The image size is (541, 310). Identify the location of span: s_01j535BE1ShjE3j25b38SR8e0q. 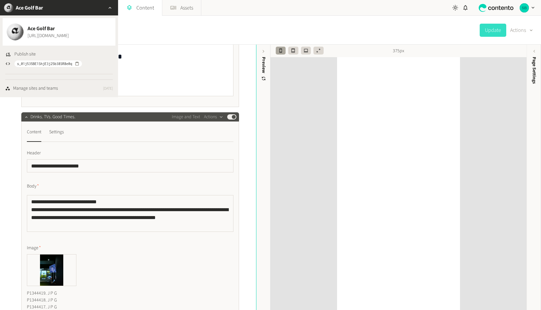
(45, 64).